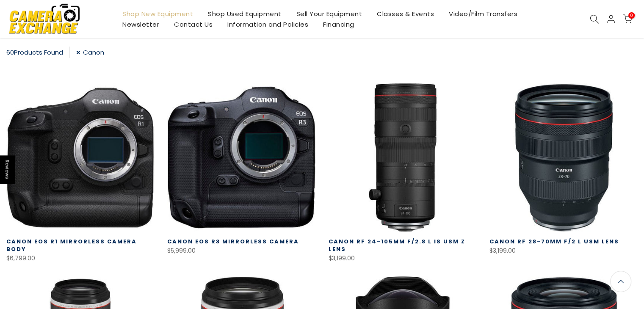 The width and height of the screenshot is (644, 309). I want to click on div: $6,799.00, so click(80, 258).